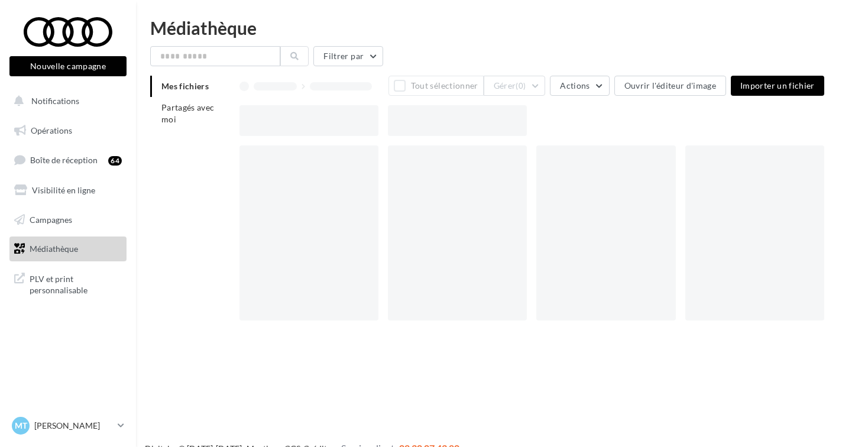 Image resolution: width=868 pixels, height=447 pixels. What do you see at coordinates (185, 86) in the screenshot?
I see `span: Mes fichiers` at bounding box center [185, 86].